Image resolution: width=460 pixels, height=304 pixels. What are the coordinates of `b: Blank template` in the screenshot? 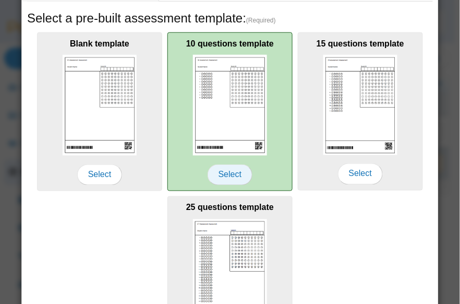 It's located at (100, 43).